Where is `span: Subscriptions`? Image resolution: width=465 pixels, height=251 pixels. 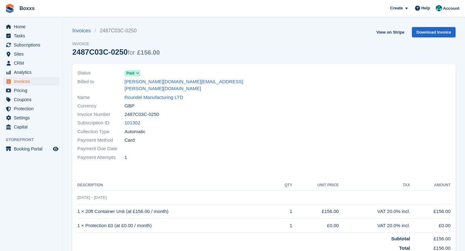
span: Subscriptions is located at coordinates (33, 45).